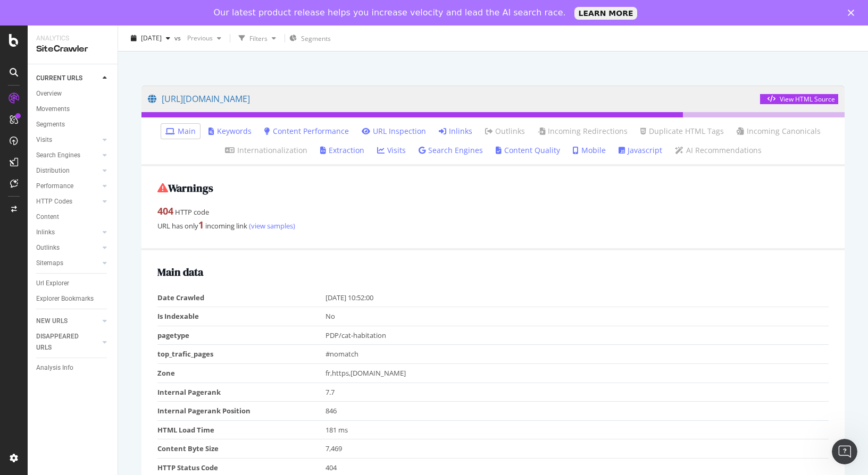  I want to click on div: Content, so click(47, 217).